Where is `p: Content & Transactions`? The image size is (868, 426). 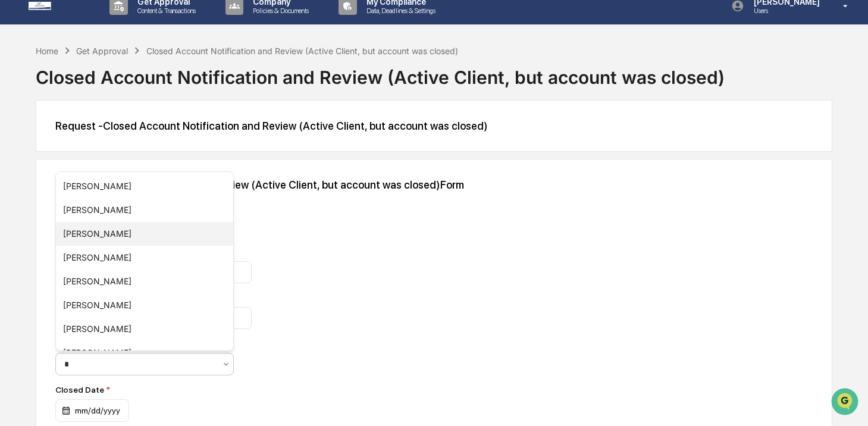 p: Content & Transactions is located at coordinates (165, 11).